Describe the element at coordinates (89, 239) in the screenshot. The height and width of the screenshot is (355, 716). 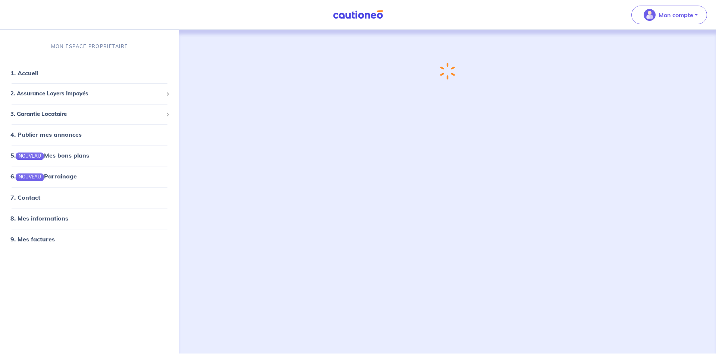
I see `div: 9. Mes factures` at that location.